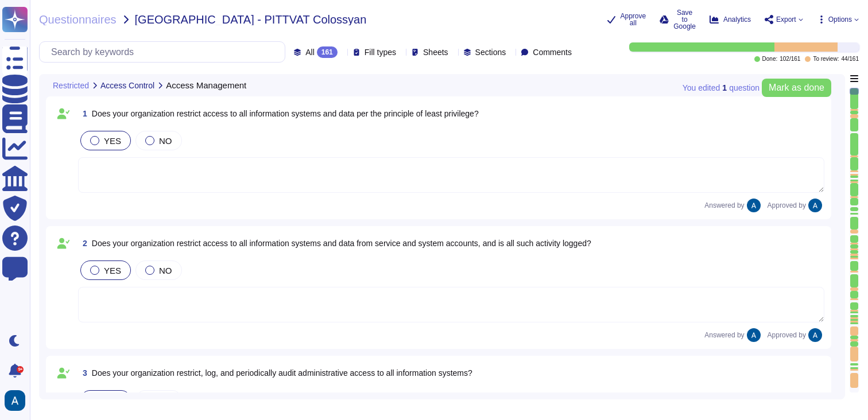 This screenshot has height=420, width=868. What do you see at coordinates (786, 20) in the screenshot?
I see `span: Export` at bounding box center [786, 20].